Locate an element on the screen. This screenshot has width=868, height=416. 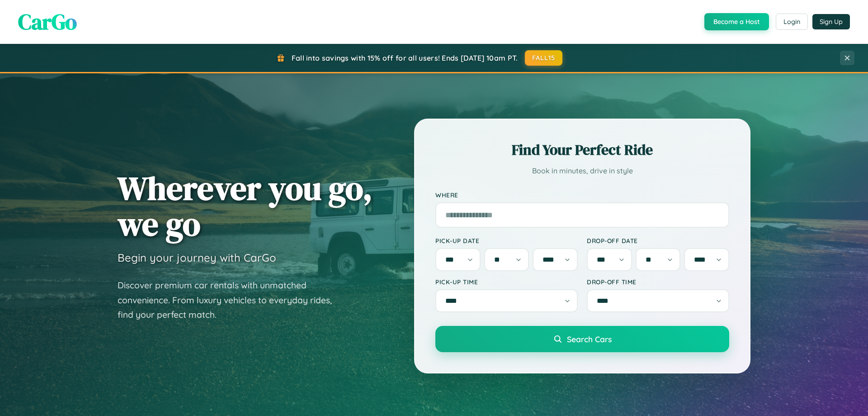
label: Pick-up Date is located at coordinates (507, 240).